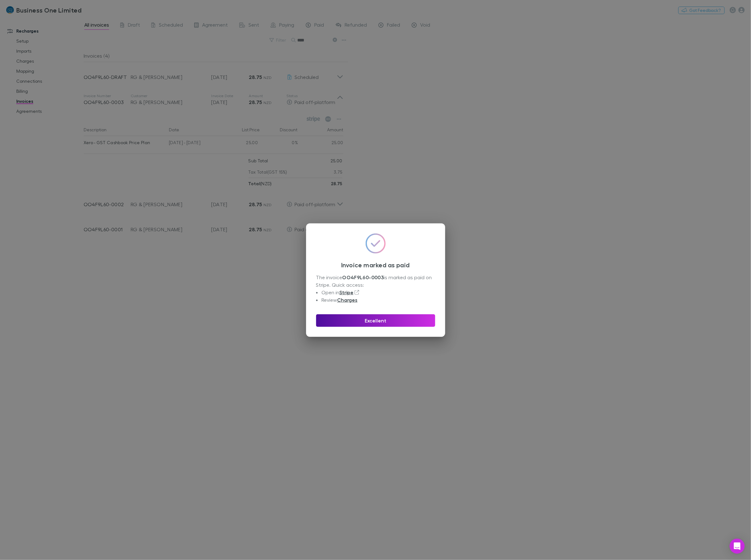 This screenshot has height=560, width=751. Describe the element at coordinates (378, 293) in the screenshot. I see `li: Open in` at that location.